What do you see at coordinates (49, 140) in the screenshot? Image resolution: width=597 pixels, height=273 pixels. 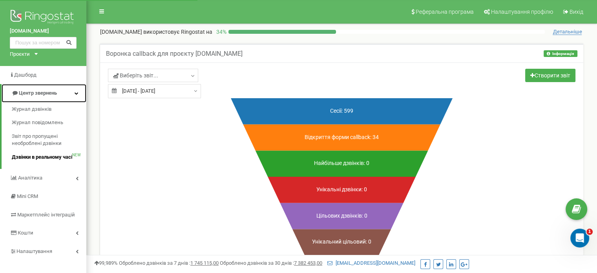 I see `a: Звіт про пропущені необроблені дзвінки` at bounding box center [49, 140].